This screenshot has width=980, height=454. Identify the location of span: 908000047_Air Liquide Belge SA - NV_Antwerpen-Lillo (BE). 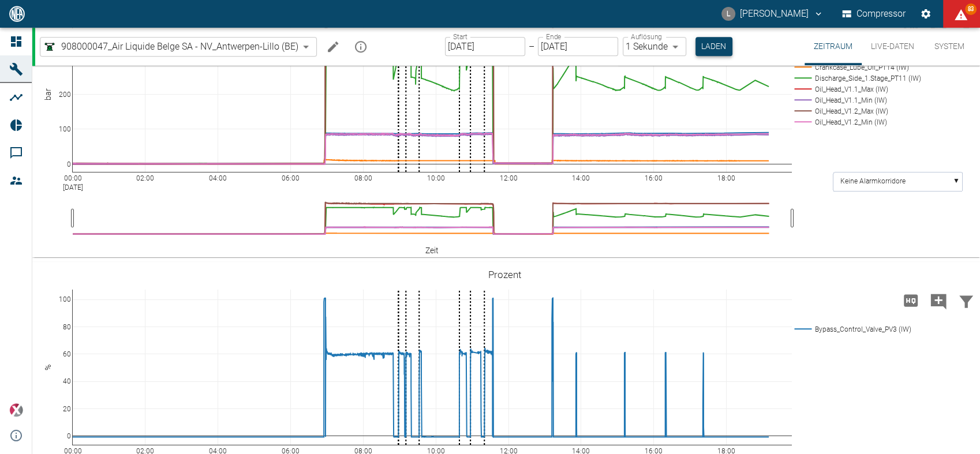
(179, 46).